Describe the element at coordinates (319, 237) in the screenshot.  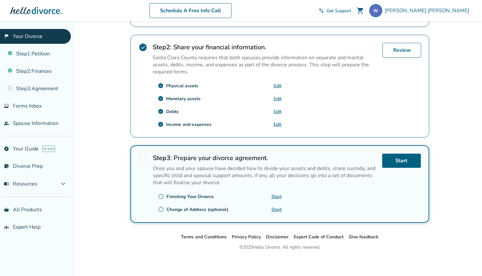
I see `a: Expert Code of Conduct` at that location.